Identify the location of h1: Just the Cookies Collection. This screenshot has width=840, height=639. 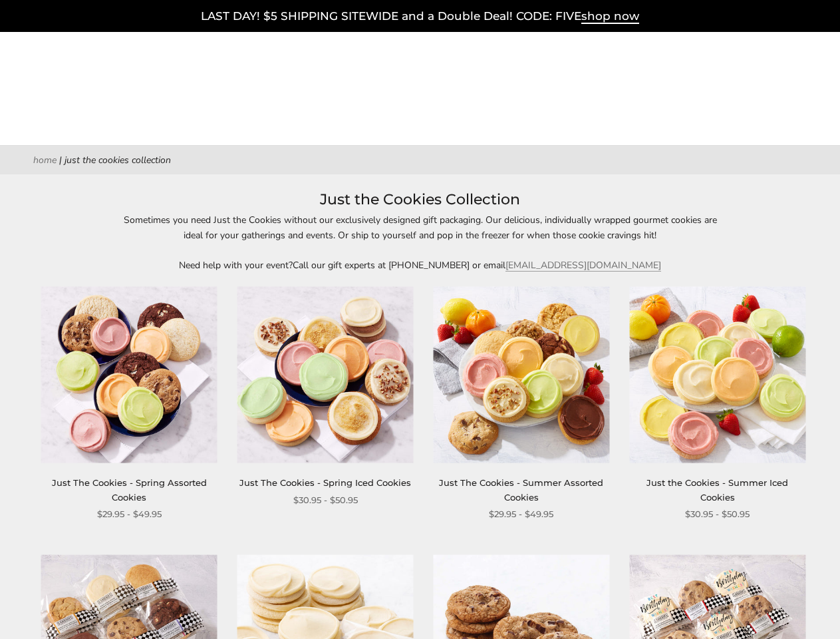
(420, 200).